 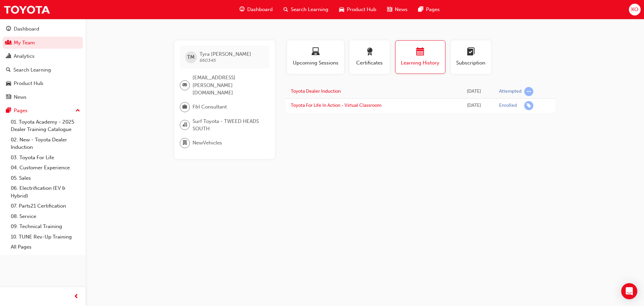 What do you see at coordinates (316, 57) in the screenshot?
I see `button: Upcoming Sessions` at bounding box center [316, 57].